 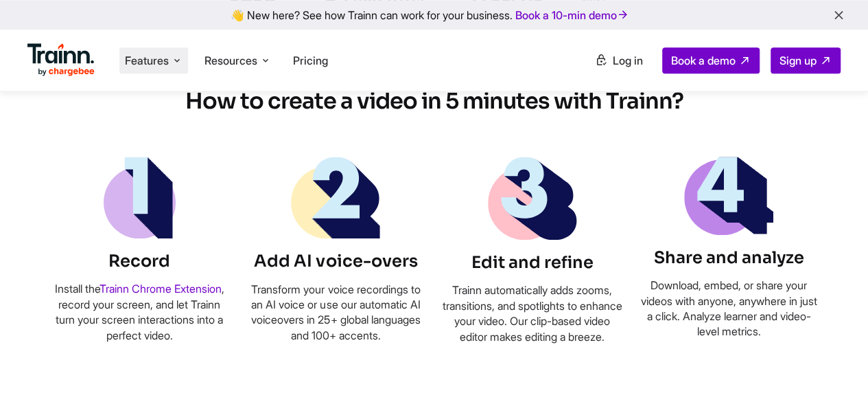 I want to click on p: Transform your voice recordings to an AI voice or use our automatic AI voiceovers in 25+ global l..., so click(x=335, y=312).